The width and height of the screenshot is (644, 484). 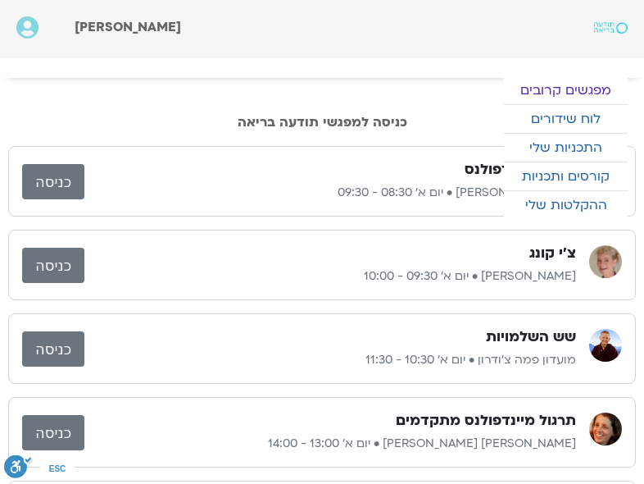 I want to click on a: קורסים ותכניות, so click(x=566, y=176).